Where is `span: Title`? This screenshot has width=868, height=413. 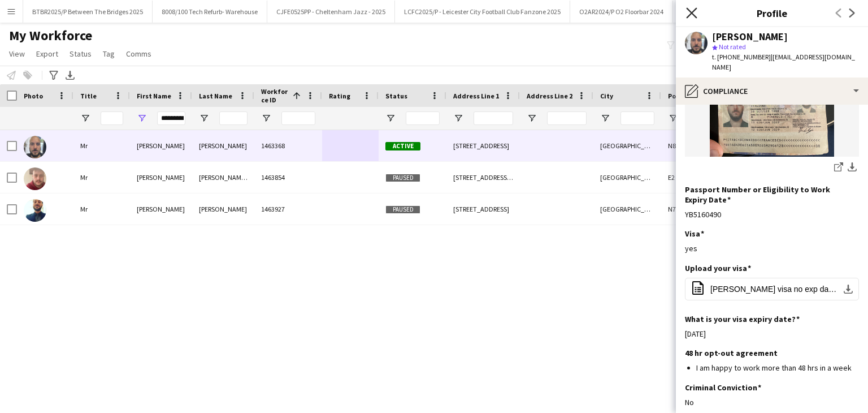 span: Title is located at coordinates (88, 96).